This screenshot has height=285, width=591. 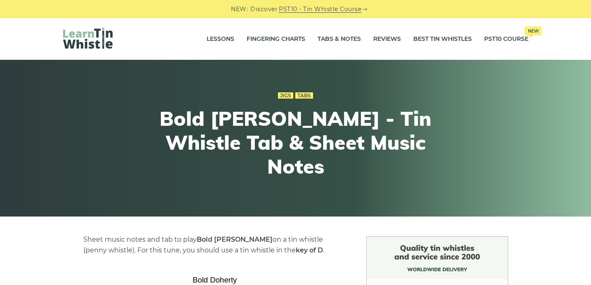 I want to click on strong: key of D, so click(x=309, y=250).